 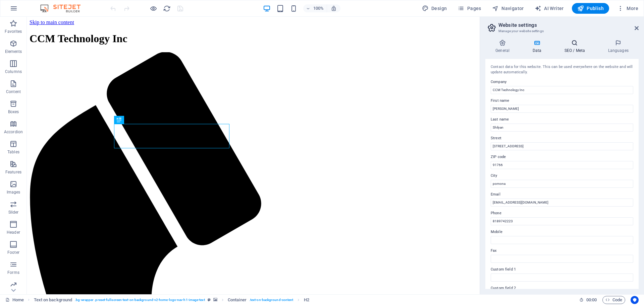 What do you see at coordinates (562, 232) in the screenshot?
I see `label: Mobile` at bounding box center [562, 232].